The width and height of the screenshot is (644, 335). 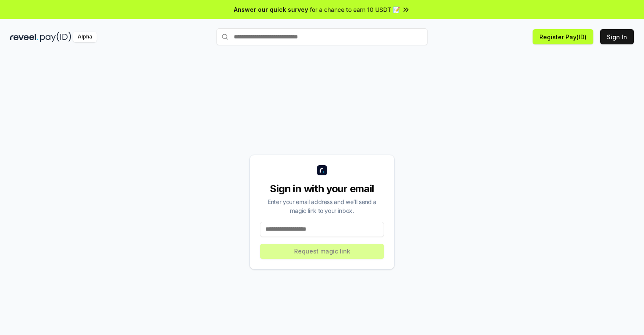 What do you see at coordinates (24, 36) in the screenshot?
I see `img: reveel_dark` at bounding box center [24, 36].